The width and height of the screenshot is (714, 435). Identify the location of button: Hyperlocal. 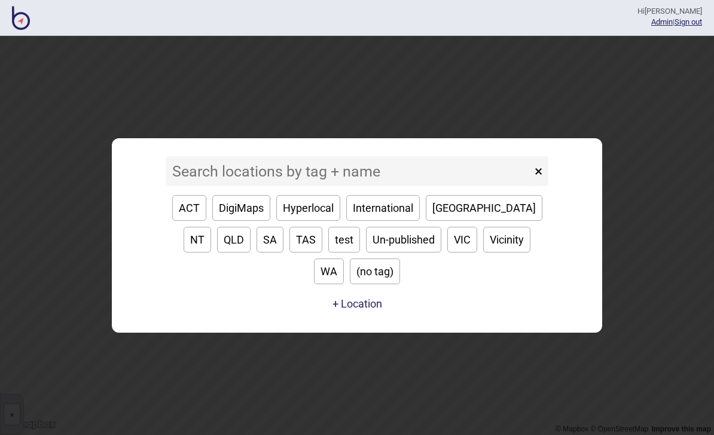
(308, 208).